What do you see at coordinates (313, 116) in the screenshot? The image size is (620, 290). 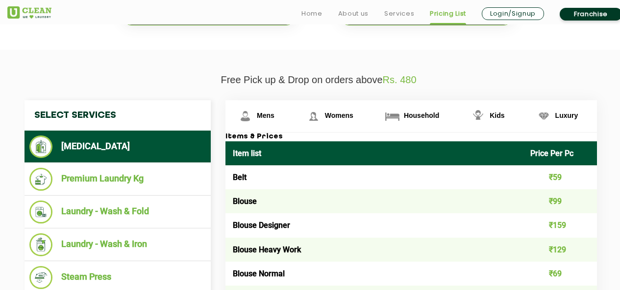 I see `img: Womens` at bounding box center [313, 116].